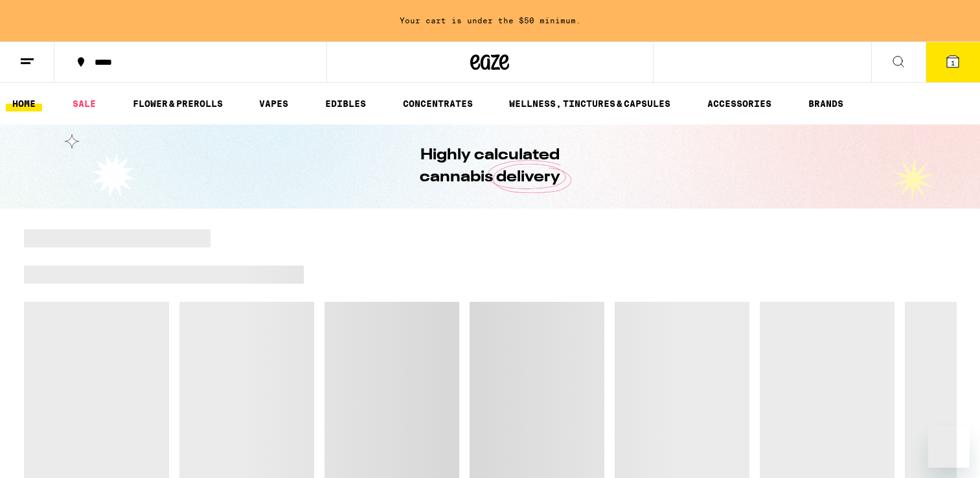  What do you see at coordinates (739, 104) in the screenshot?
I see `a: ACCESSORIES` at bounding box center [739, 104].